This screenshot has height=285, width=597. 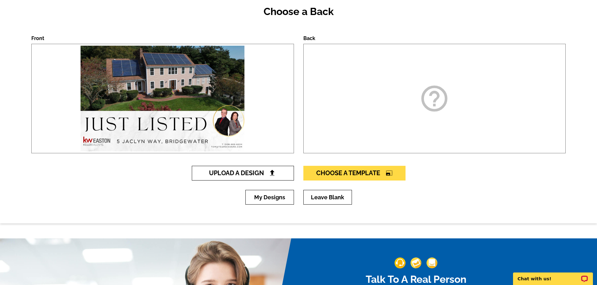 What do you see at coordinates (243, 173) in the screenshot?
I see `a: Upload A Design` at bounding box center [243, 173].